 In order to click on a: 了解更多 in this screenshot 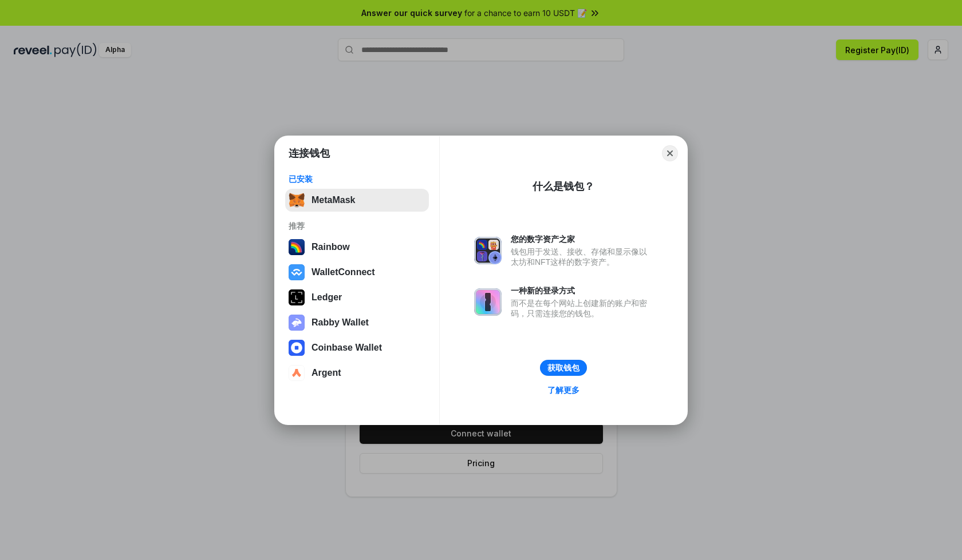, I will do `click(564, 390)`.